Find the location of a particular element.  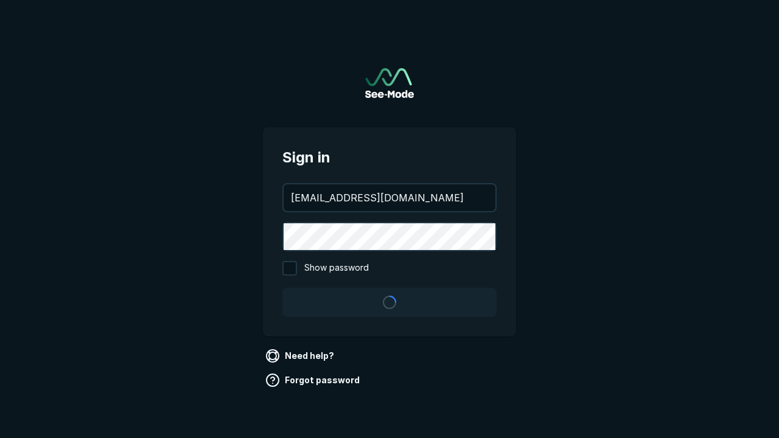

span: Sign in is located at coordinates (390, 158).